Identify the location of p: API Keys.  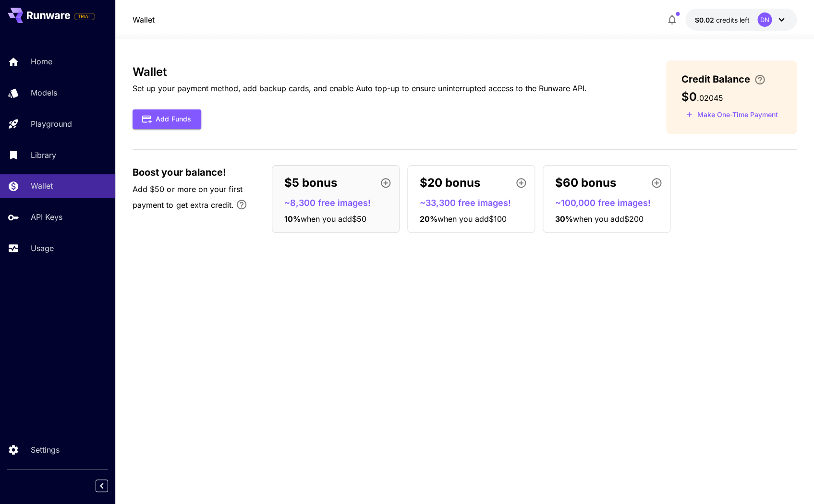
(47, 217).